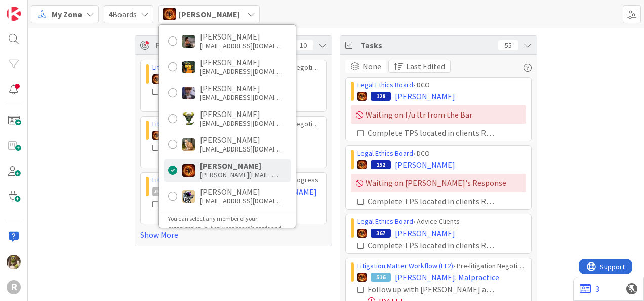  What do you see at coordinates (188, 196) in the screenshot?
I see `img: TM` at bounding box center [188, 196].